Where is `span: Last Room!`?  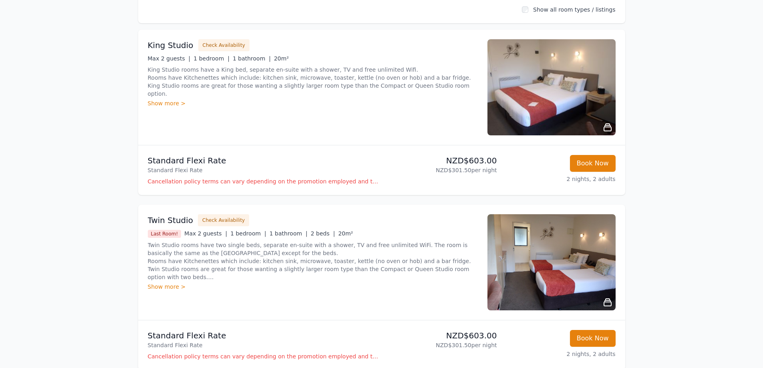
span: Last Room! is located at coordinates (165, 234).